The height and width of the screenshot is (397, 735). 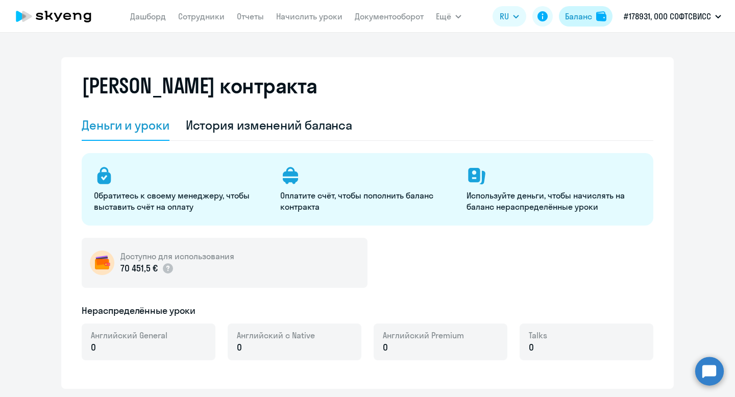 I want to click on button: Балансbalance, so click(x=585, y=16).